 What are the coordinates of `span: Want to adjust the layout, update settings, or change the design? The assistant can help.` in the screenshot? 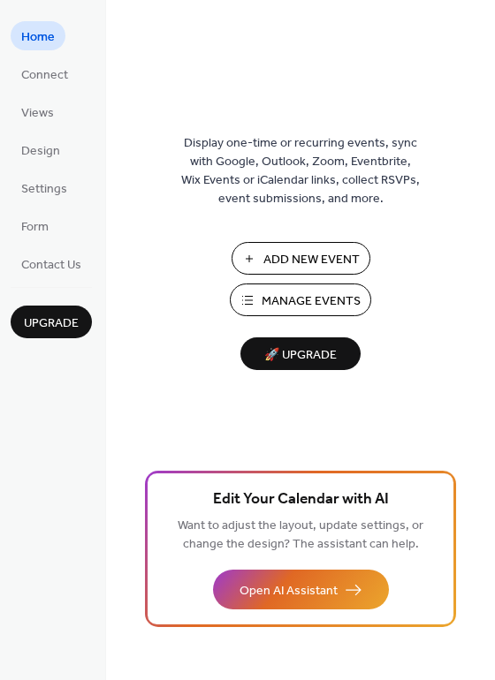 It's located at (300, 535).